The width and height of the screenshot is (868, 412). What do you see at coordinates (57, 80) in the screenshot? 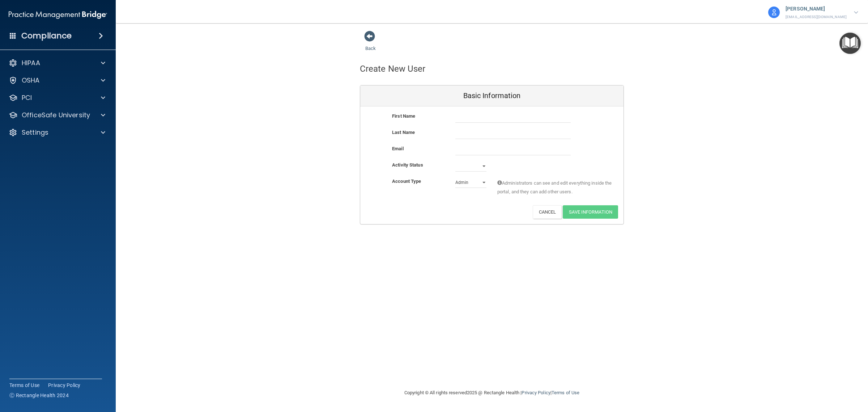
I see `a: OSHA` at bounding box center [57, 80].